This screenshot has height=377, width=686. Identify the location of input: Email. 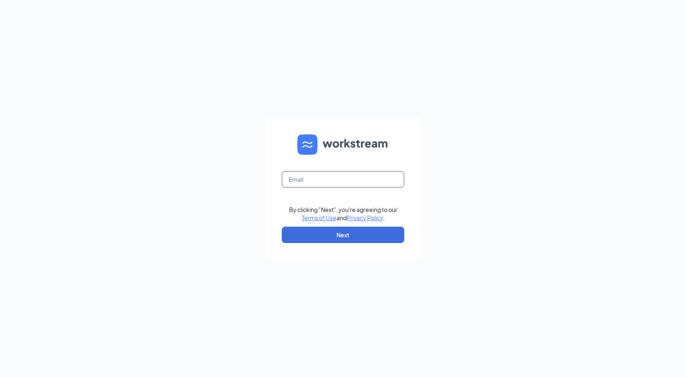
(343, 179).